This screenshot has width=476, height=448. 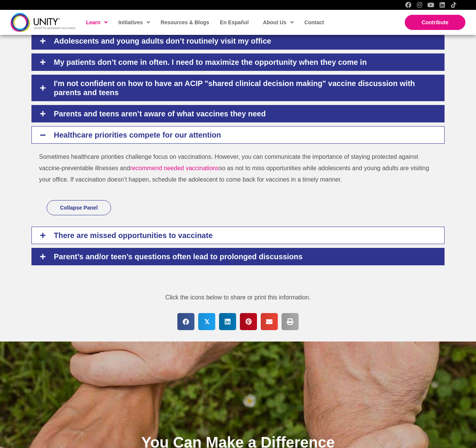 What do you see at coordinates (206, 321) in the screenshot?
I see `a: 𝕏` at bounding box center [206, 321].